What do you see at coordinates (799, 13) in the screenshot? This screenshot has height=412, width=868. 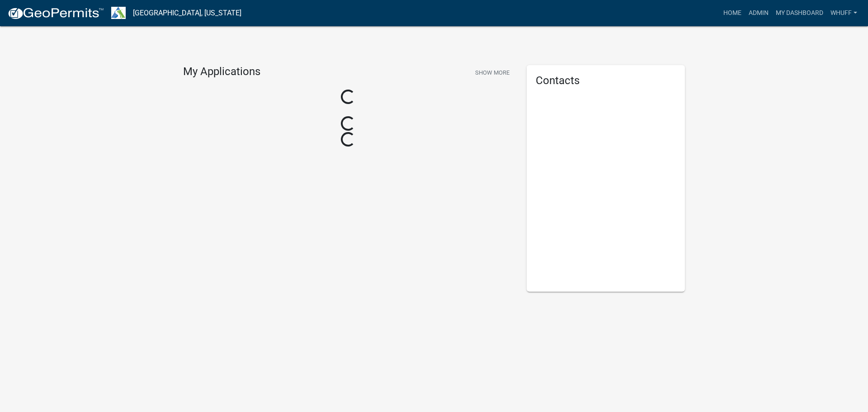 I see `a: My Dashboard` at bounding box center [799, 13].